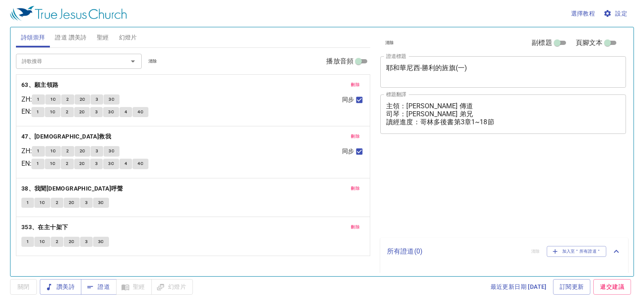 The height and width of the screenshot is (306, 644). What do you see at coordinates (572, 287) in the screenshot?
I see `span: 訂閱更新` at bounding box center [572, 287].